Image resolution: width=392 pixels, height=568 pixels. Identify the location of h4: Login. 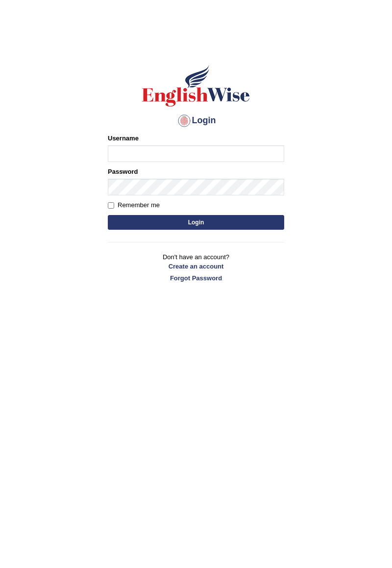
(196, 120).